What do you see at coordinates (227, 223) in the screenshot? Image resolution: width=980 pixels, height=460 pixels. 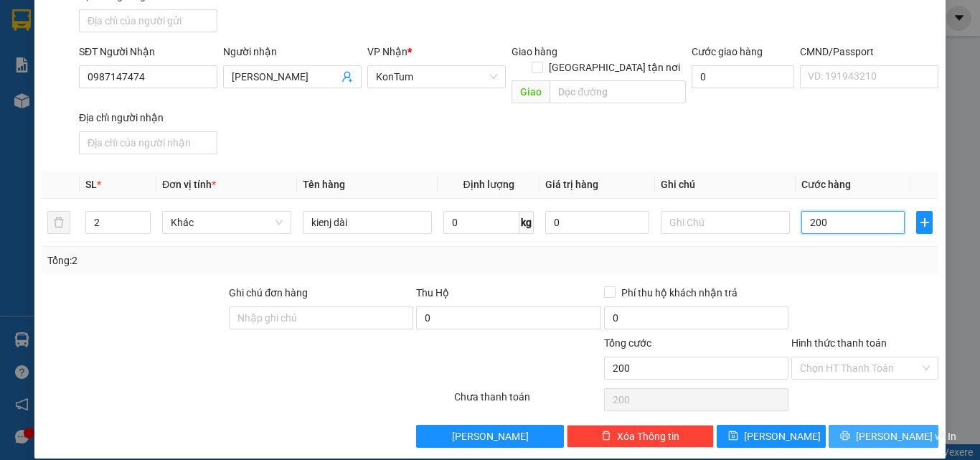 I see `span: Khác` at bounding box center [227, 223].